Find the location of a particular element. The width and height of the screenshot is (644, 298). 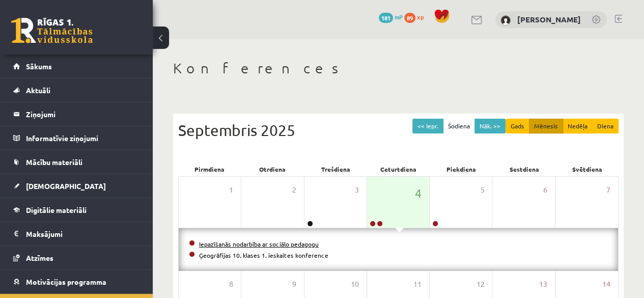

span: 8 is located at coordinates (231, 284).